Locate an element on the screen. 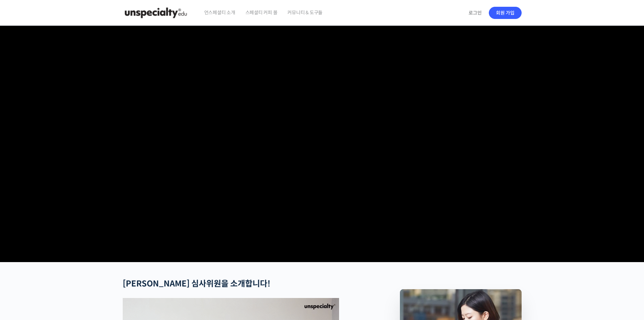  a: 로그인 is located at coordinates (475, 13).